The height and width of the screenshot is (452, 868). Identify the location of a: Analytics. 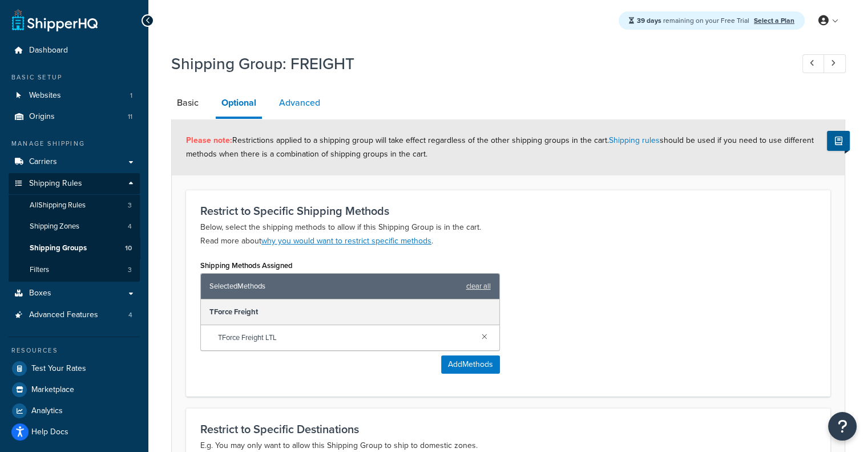
(74, 411).